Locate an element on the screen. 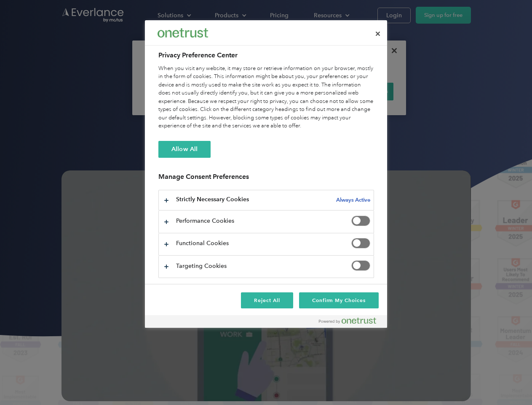 The height and width of the screenshot is (405, 532). div: When you visit any website, it may store or retrieve information on your browser, mostly in the f... is located at coordinates (266, 97).